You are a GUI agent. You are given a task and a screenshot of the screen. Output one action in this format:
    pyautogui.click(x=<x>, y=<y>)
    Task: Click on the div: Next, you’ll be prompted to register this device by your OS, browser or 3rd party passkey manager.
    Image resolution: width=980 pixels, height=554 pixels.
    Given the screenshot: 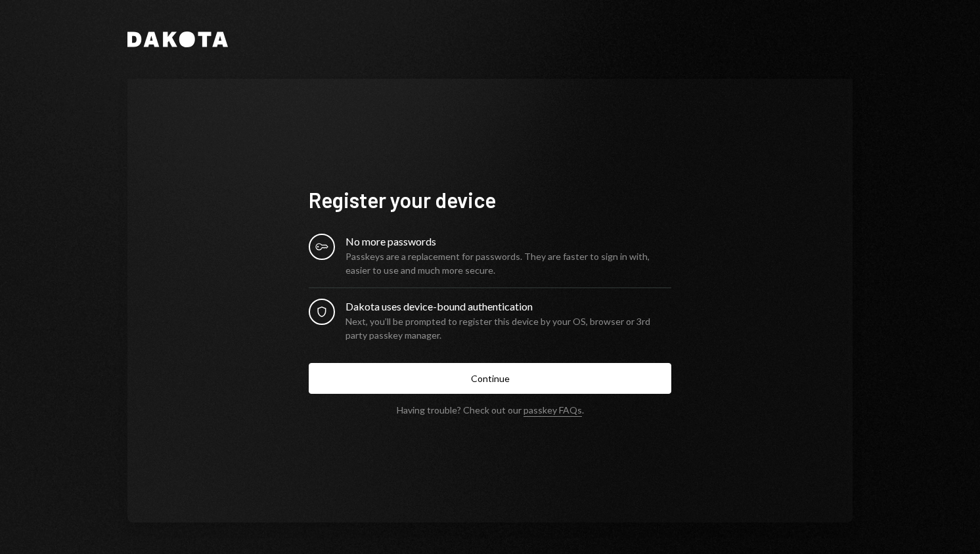 What is the action you would take?
    pyautogui.click(x=508, y=328)
    